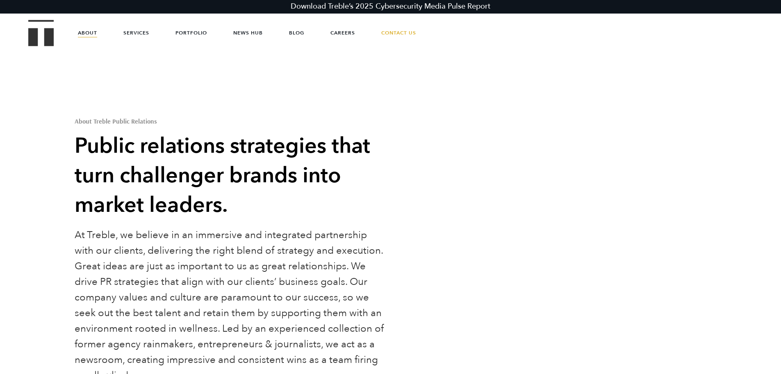 The width and height of the screenshot is (781, 374). Describe the element at coordinates (41, 33) in the screenshot. I see `img: Treble logo` at that location.